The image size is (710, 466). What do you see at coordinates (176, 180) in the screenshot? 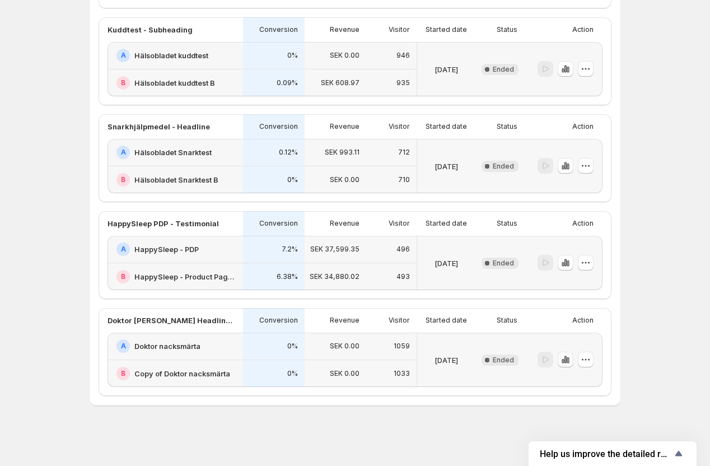
I see `h2: Hälsobladet Snarktest B` at bounding box center [176, 180].